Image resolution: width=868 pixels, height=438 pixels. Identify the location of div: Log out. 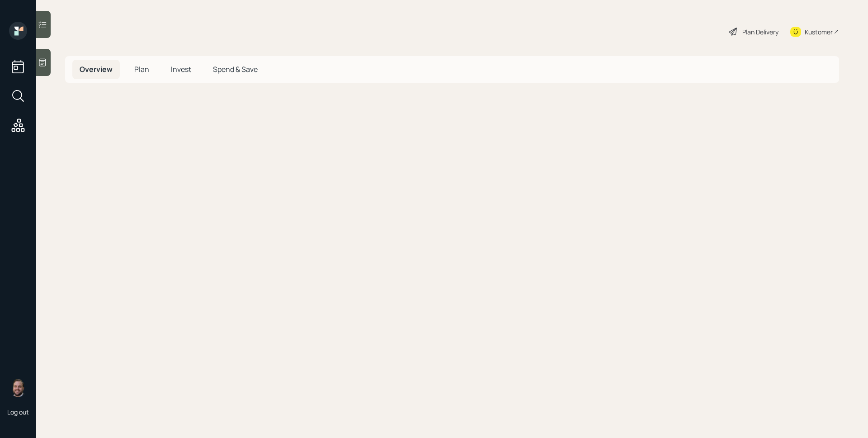
(18, 411).